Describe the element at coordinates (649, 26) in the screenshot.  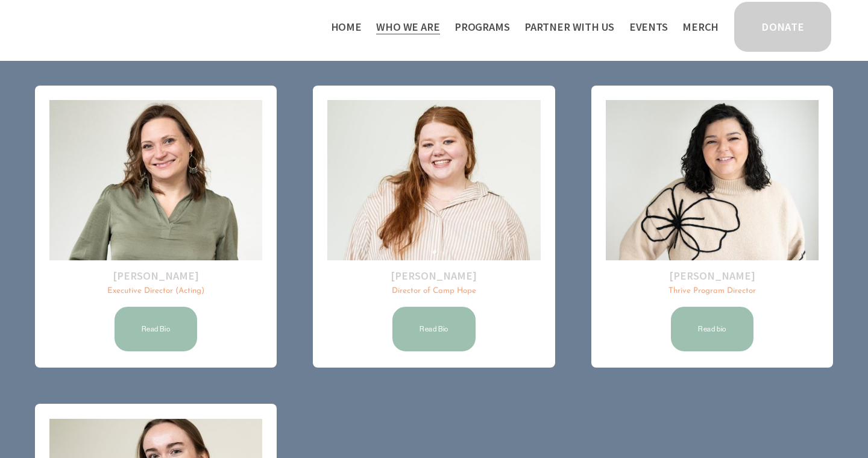
I see `a: Events` at that location.